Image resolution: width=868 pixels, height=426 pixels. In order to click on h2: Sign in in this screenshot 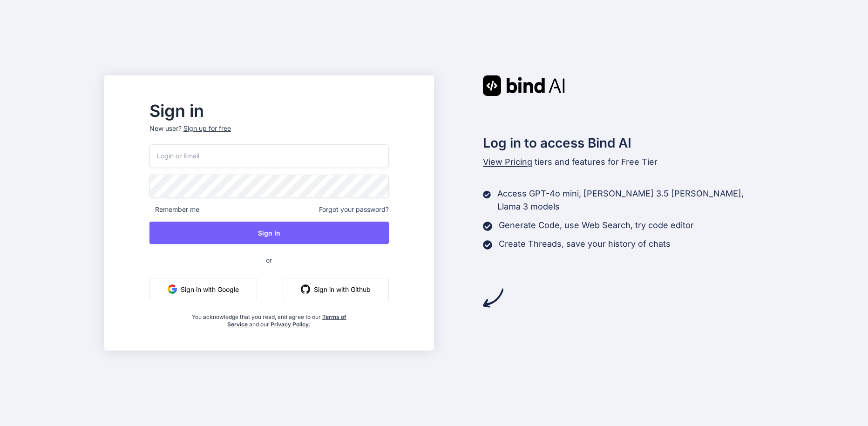, I will do `click(269, 111)`.